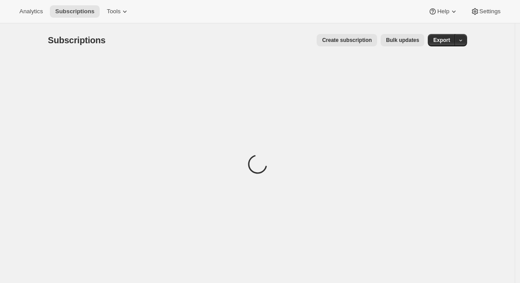  I want to click on span: Help, so click(443, 11).